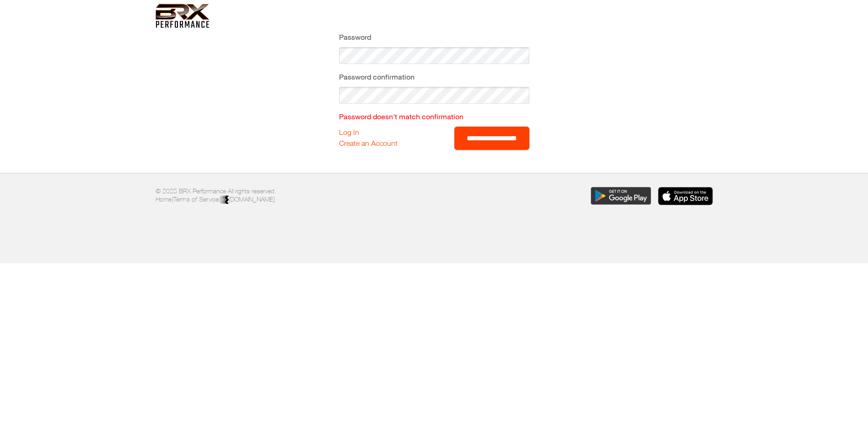 This screenshot has width=868, height=436. Describe the element at coordinates (434, 117) in the screenshot. I see `label: Password doesn't match confirmation` at that location.